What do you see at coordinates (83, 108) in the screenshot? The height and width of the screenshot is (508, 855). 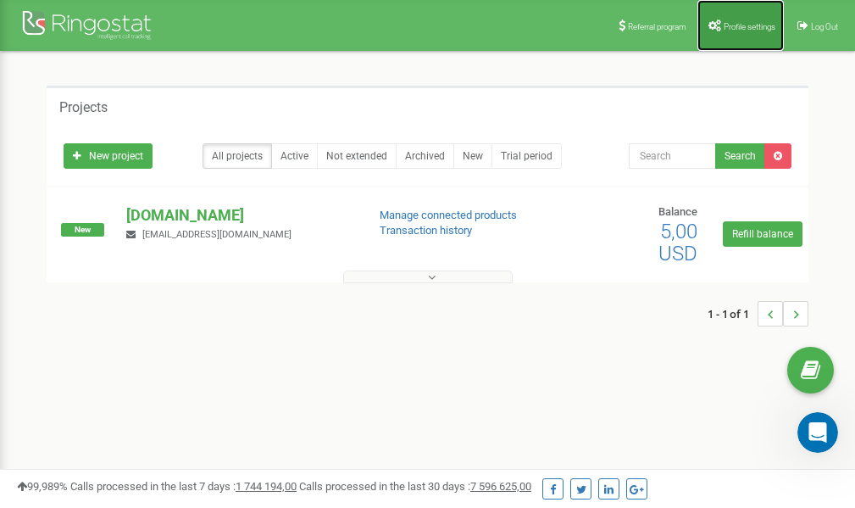 I see `h5: Projects` at bounding box center [83, 108].